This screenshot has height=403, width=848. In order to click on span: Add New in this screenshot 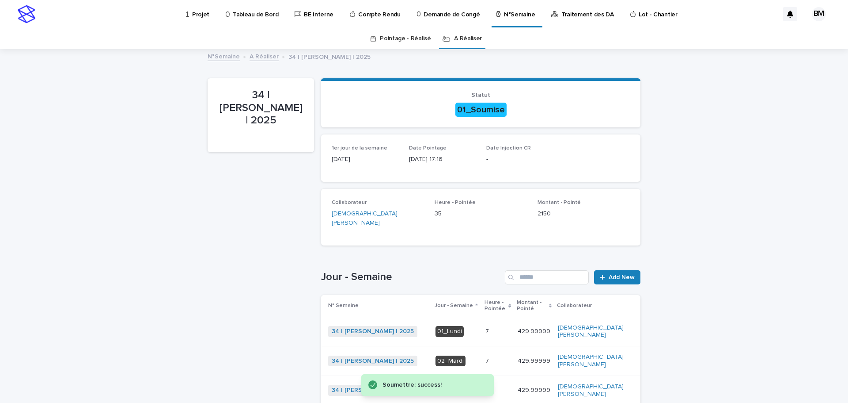, I will do `click(622, 277)`.